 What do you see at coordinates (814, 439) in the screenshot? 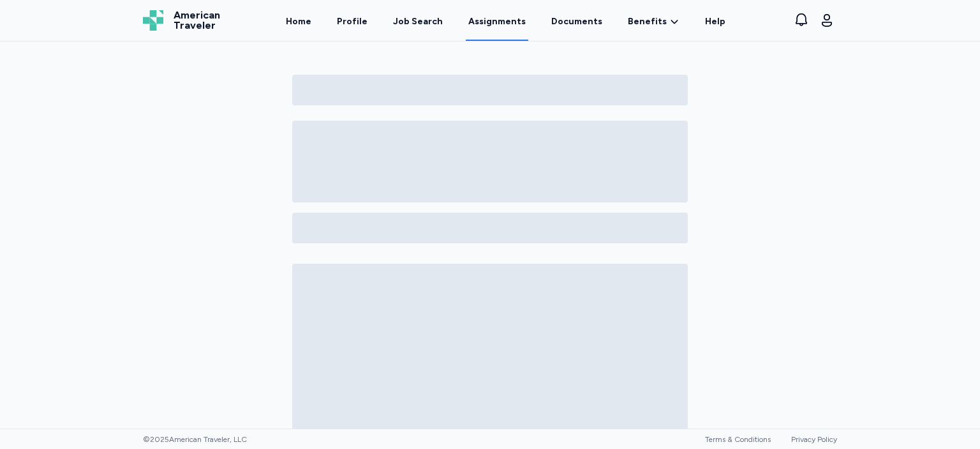
I see `a: Privacy Policy` at bounding box center [814, 439].